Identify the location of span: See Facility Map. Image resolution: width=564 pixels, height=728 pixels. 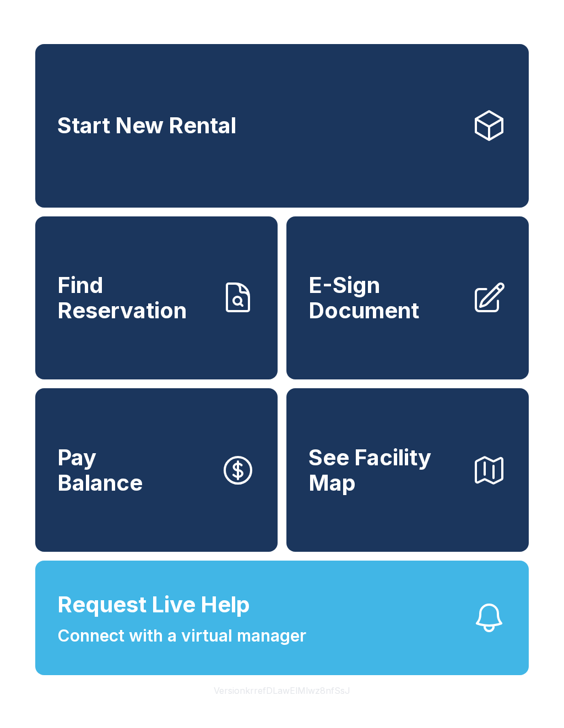
(385, 470).